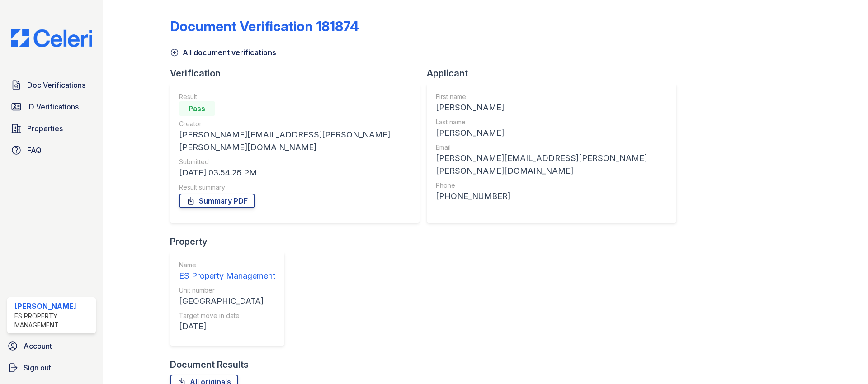  I want to click on a: Properties, so click(52, 128).